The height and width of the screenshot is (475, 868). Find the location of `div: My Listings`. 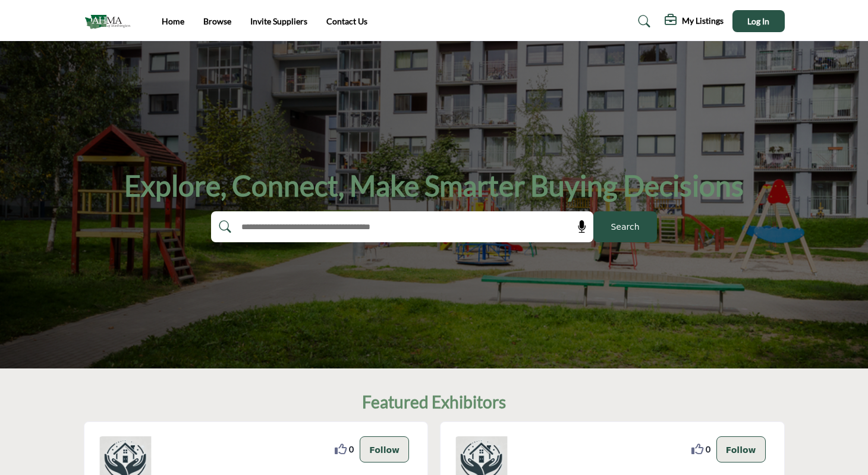

div: My Listings is located at coordinates (694, 22).